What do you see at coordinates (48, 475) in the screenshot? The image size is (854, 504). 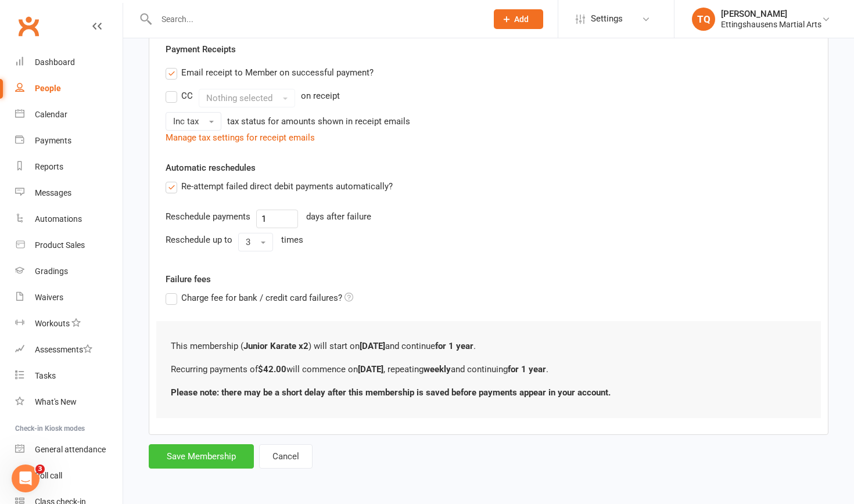 I see `div: Roll call` at bounding box center [48, 475].